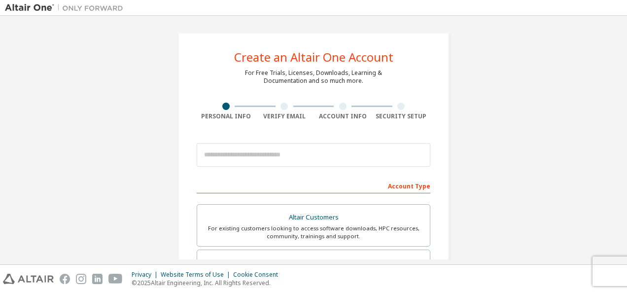 The image size is (627, 293). Describe the element at coordinates (115, 278) in the screenshot. I see `img: youtube.svg` at that location.